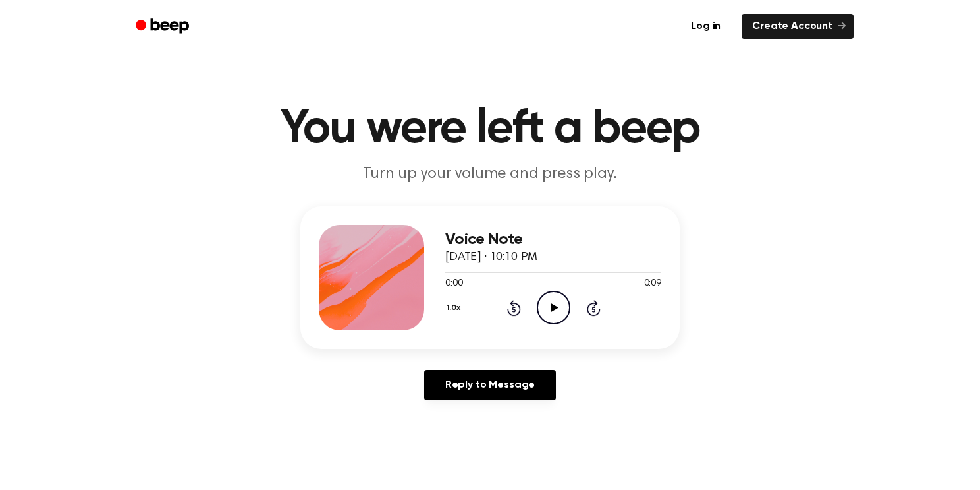  I want to click on a: Create Account, so click(798, 27).